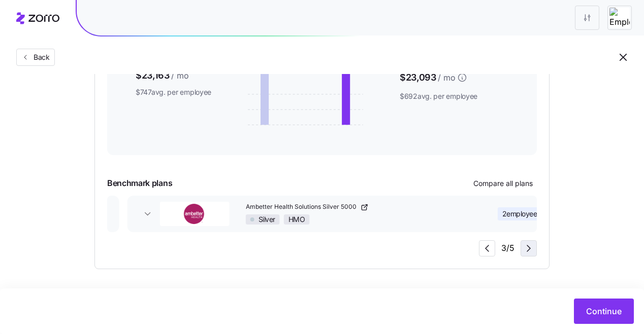  Describe the element at coordinates (302, 207) in the screenshot. I see `span: Ambetter Health Solutions Silver 5000` at that location.